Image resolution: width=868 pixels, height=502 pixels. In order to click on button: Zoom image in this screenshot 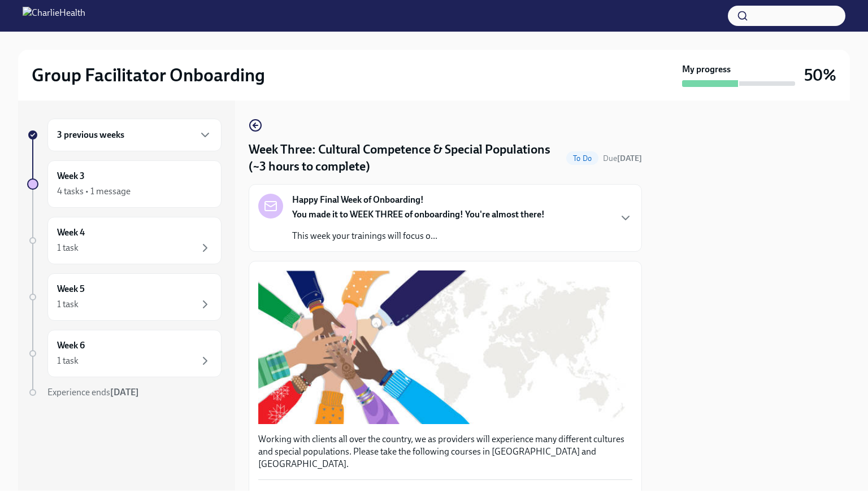, I will do `click(445, 347)`.